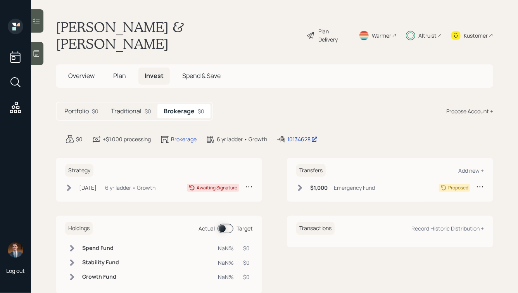 The height and width of the screenshot is (293, 518). Describe the element at coordinates (471, 170) in the screenshot. I see `div: Add new +` at that location.